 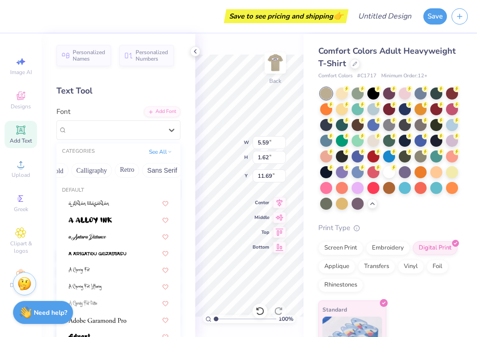 What do you see at coordinates (162, 112) in the screenshot?
I see `div: Add Font` at bounding box center [162, 112].